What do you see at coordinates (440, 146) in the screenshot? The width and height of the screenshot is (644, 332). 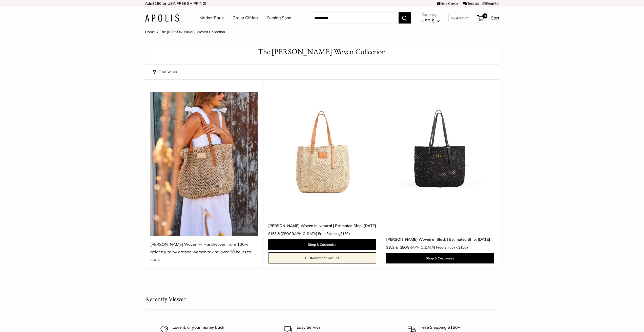 I see `a: Mercado Woven in Black | Estimated Ship: Oct. 19thMercado Woven in Black | Estimated Ship: Oct. 19th` at bounding box center [440, 146].